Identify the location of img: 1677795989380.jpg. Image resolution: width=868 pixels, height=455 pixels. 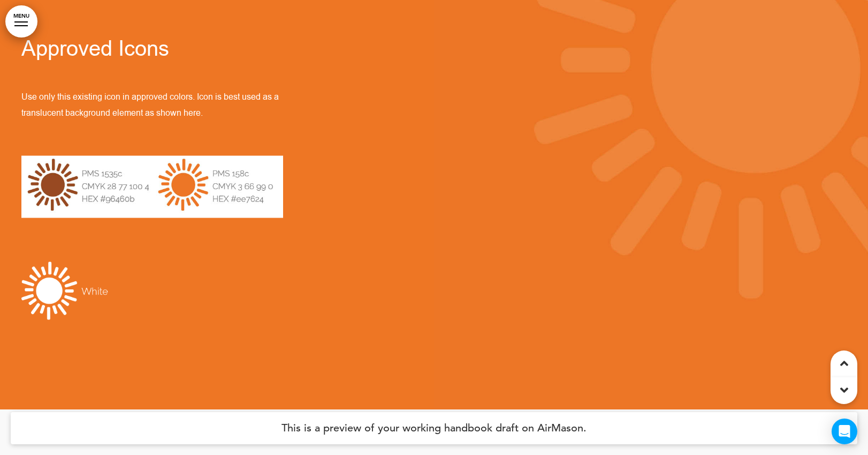
(152, 187).